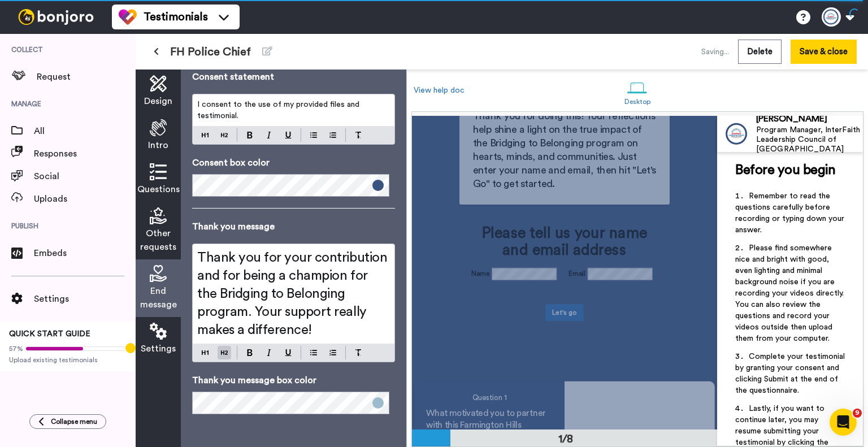 The width and height of the screenshot is (868, 447). Describe the element at coordinates (823, 52) in the screenshot. I see `button: Save & close` at that location.